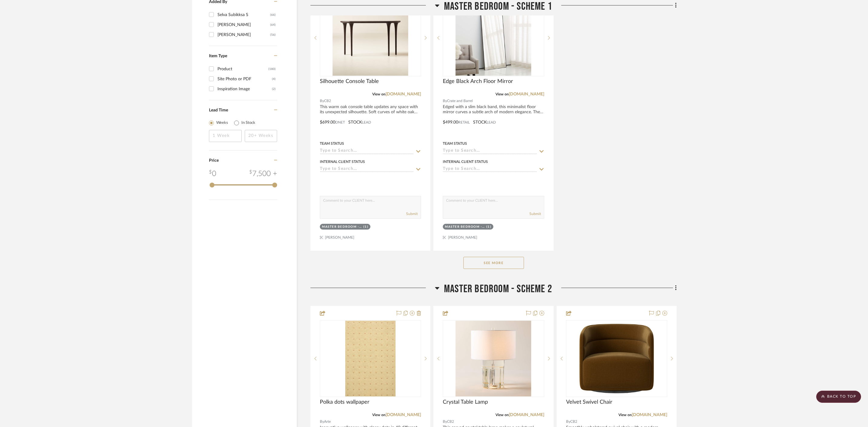  I want to click on img: Velvet Swivel Chair, so click(616, 359).